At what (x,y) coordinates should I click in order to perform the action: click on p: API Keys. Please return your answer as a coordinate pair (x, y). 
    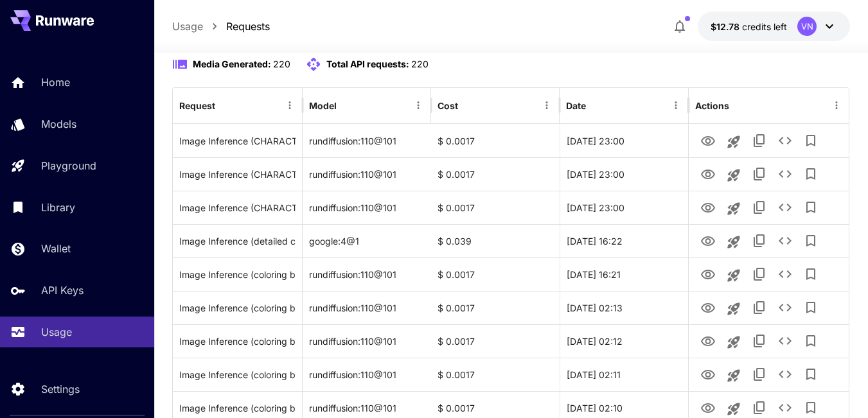
    Looking at the image, I should click on (62, 291).